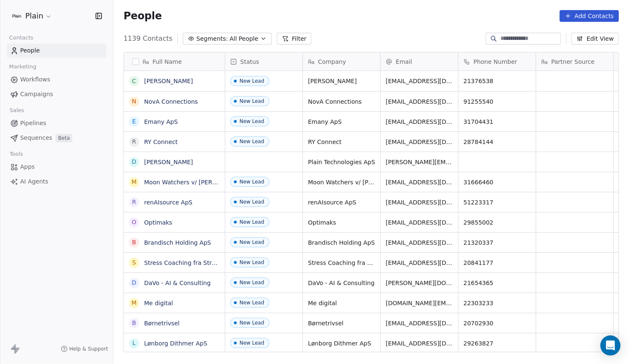  Describe the element at coordinates (56, 167) in the screenshot. I see `a: Apps` at that location.